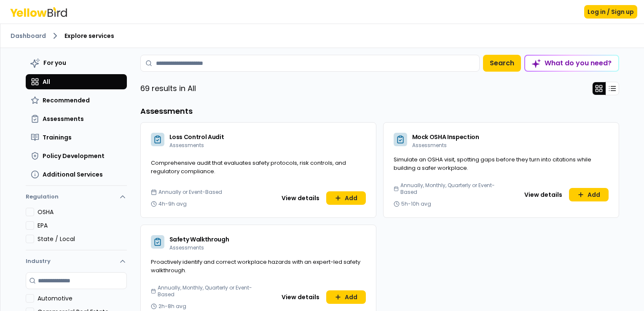  Describe the element at coordinates (416, 204) in the screenshot. I see `span: 5h-10h avg` at that location.